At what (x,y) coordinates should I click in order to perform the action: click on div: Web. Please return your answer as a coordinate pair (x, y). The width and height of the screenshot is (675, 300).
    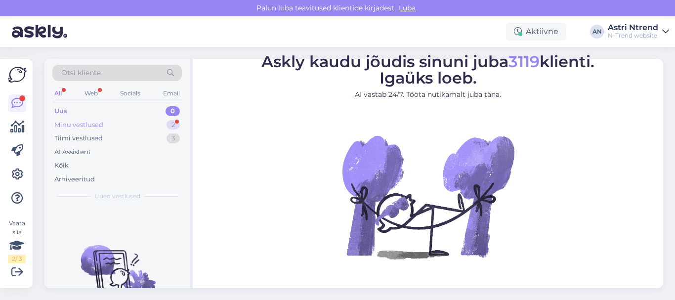
    Looking at the image, I should click on (91, 93).